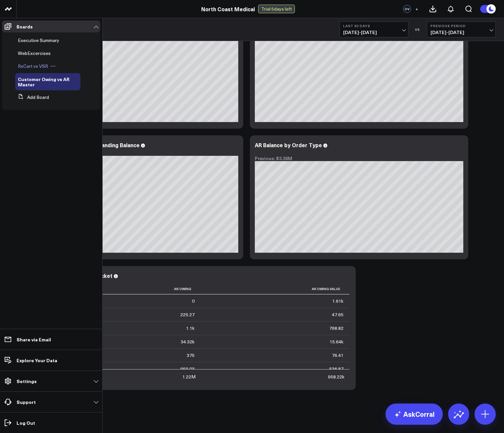 The image size is (504, 433). Describe the element at coordinates (44, 82) in the screenshot. I see `span: Customer Owing vs AR Master` at that location.